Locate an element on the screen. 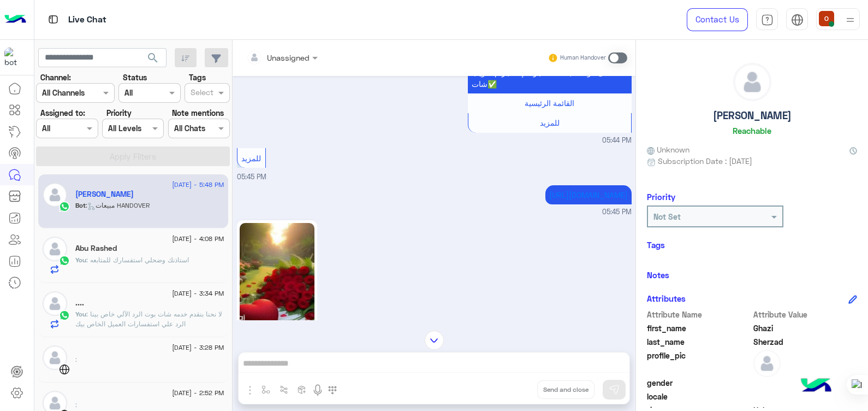 The image size is (868, 411). span: search is located at coordinates (153, 58).